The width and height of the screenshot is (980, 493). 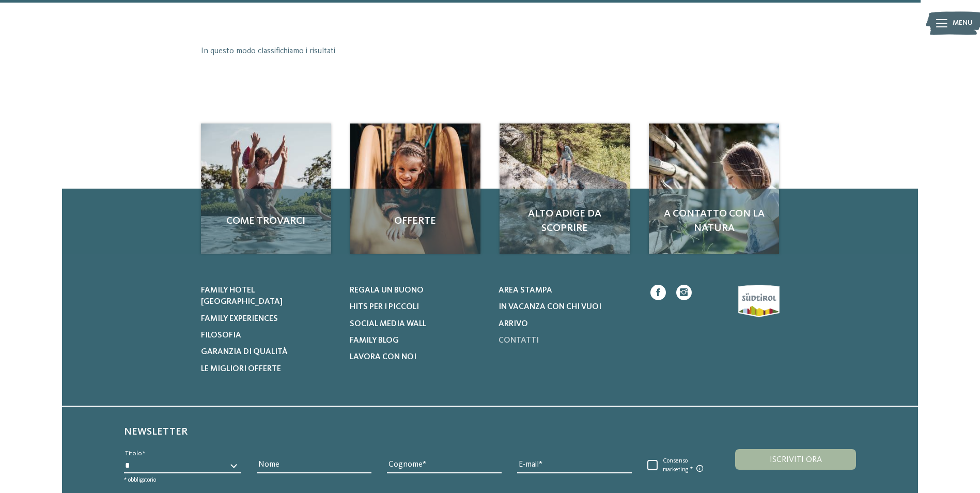 I want to click on button: Iscriviti ora, so click(x=796, y=460).